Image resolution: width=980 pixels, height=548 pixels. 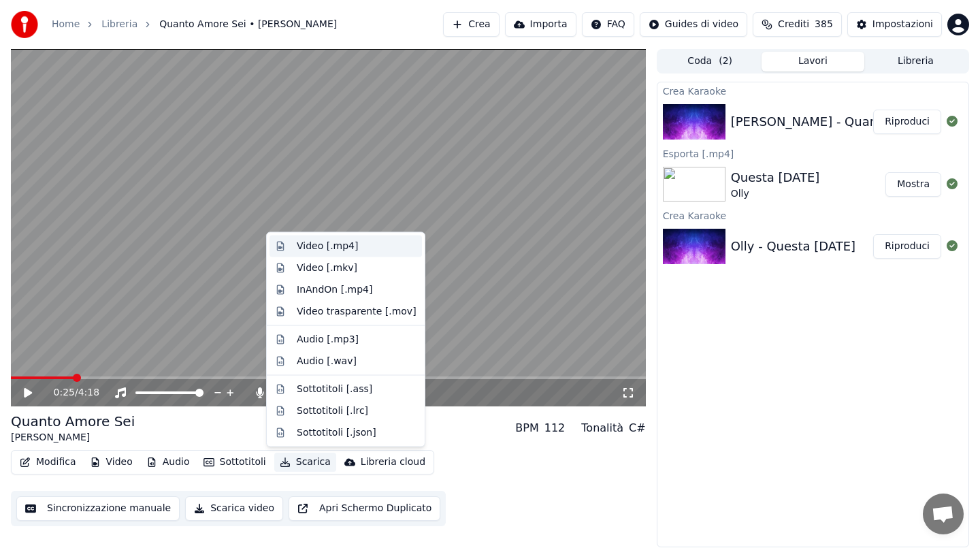 What do you see at coordinates (527, 428) in the screenshot?
I see `div: BPM` at bounding box center [527, 428].